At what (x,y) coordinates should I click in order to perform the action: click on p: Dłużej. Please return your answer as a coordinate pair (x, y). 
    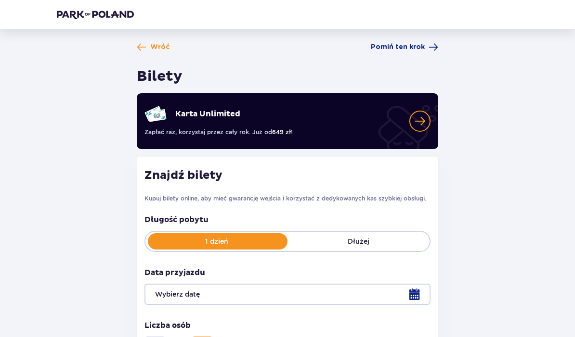
    Looking at the image, I should click on (358, 242).